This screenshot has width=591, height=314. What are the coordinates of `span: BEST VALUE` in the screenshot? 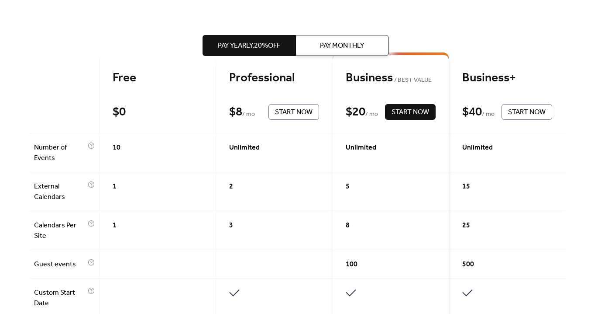 It's located at (412, 80).